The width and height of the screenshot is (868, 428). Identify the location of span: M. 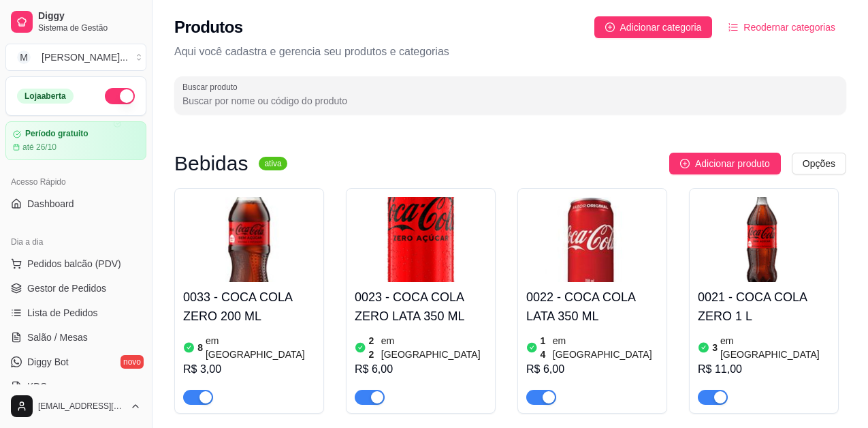
(24, 57).